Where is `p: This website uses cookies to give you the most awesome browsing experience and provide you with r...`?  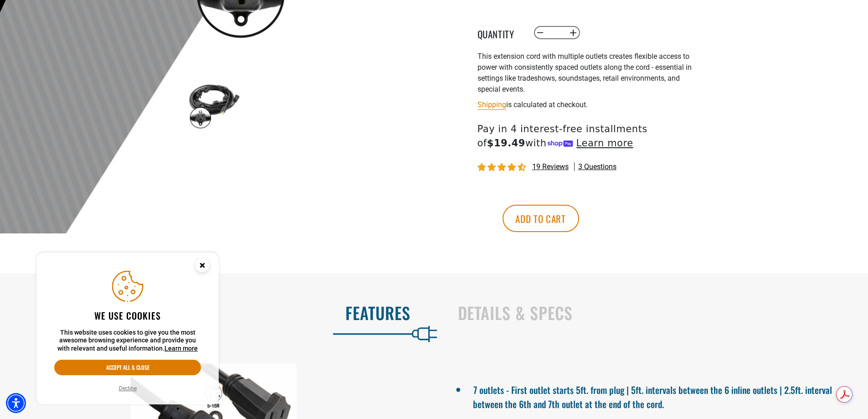 p: This website uses cookies to give you the most awesome browsing experience and provide you with r... is located at coordinates (128, 340).